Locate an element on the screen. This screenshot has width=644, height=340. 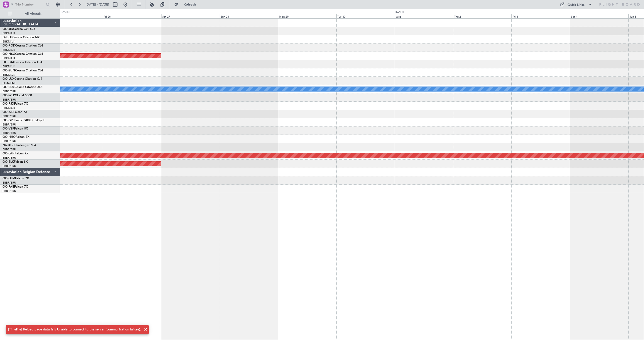
a: OO-AIEFalcon 7X is located at coordinates (15, 112).